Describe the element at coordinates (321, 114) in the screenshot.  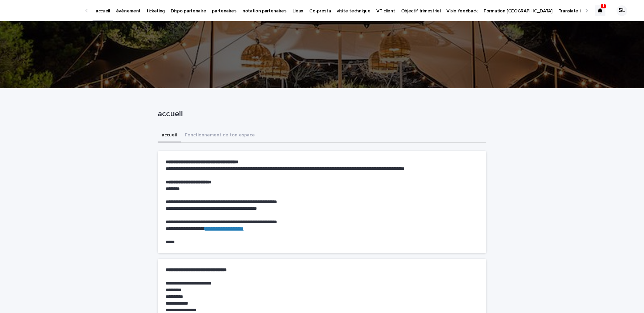
I see `p: accueil` at that location.